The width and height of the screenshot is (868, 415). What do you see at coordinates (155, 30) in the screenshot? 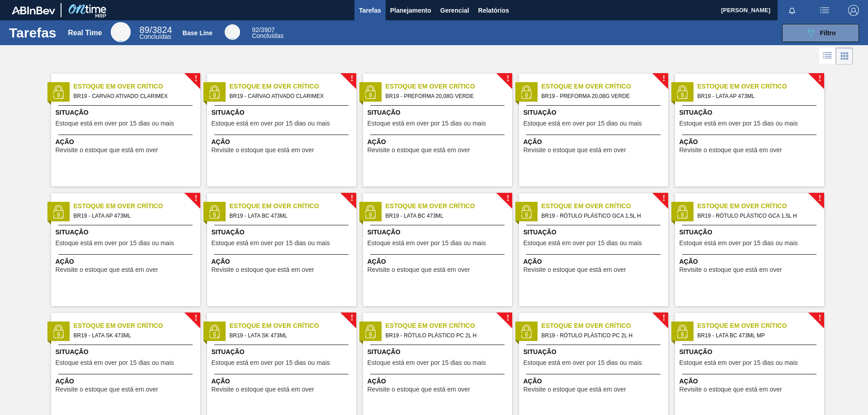
I see `span: / 3824` at bounding box center [155, 30].